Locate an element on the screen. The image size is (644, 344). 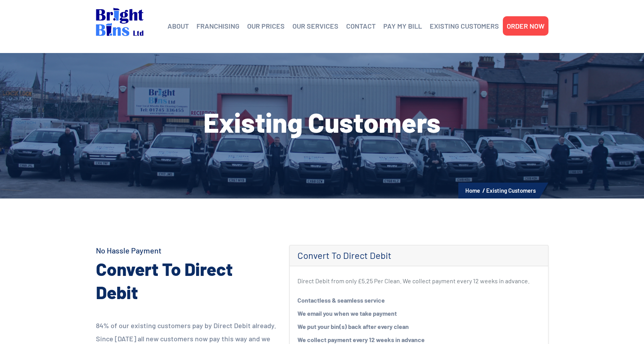
a: ABOUT is located at coordinates (178, 26).